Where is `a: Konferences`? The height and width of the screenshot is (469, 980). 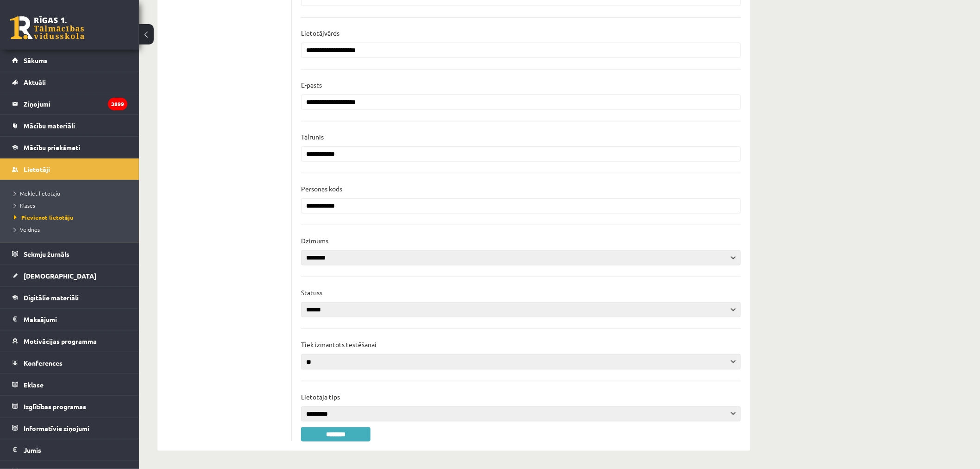
a: Konferences is located at coordinates (70, 363).